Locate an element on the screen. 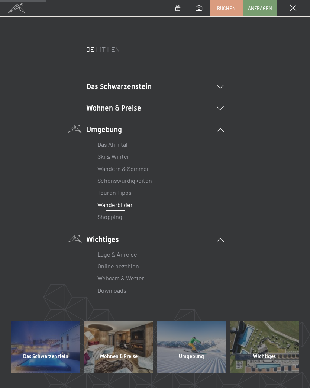 This screenshot has height=388, width=310. a: Wandern & Sommer is located at coordinates (123, 168).